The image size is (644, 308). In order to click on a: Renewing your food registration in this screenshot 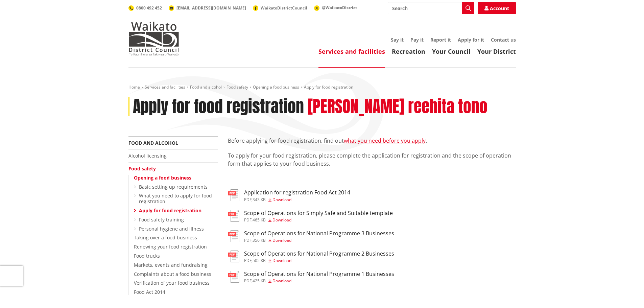, I will do `click(170, 246)`.